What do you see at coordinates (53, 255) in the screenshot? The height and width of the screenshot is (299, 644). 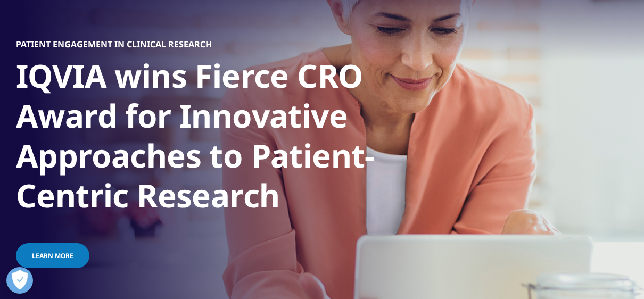 I see `a: Learn more` at bounding box center [53, 255].